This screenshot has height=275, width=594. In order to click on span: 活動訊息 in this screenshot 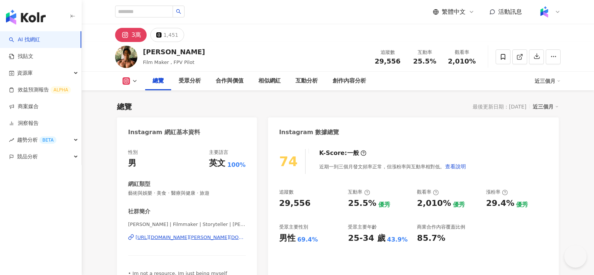, I will do `click(510, 12)`.